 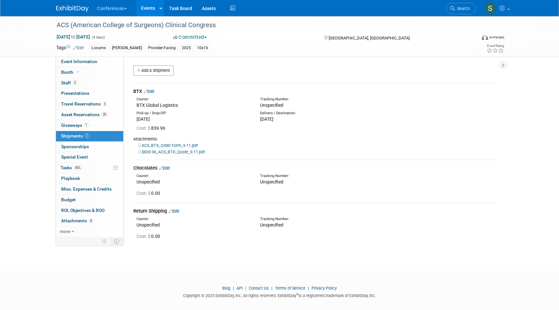 I want to click on span: more, so click(x=65, y=231).